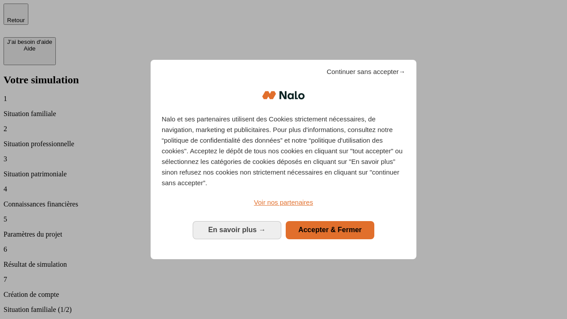 This screenshot has width=567, height=319. I want to click on img: Logo, so click(283, 95).